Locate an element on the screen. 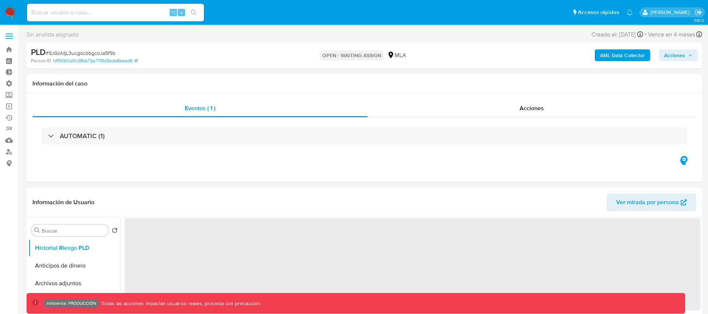 The width and height of the screenshot is (708, 314). p: OPEN - WAITING ASSIGN is located at coordinates (352, 55).